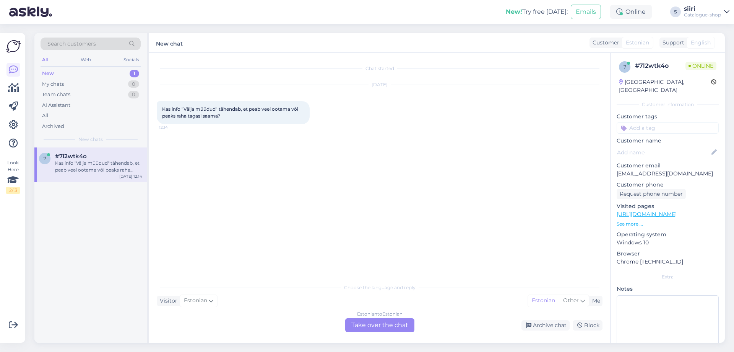 The height and width of the screenshot is (352, 734). Describe the element at coordinates (91, 139) in the screenshot. I see `span: New chats` at that location.